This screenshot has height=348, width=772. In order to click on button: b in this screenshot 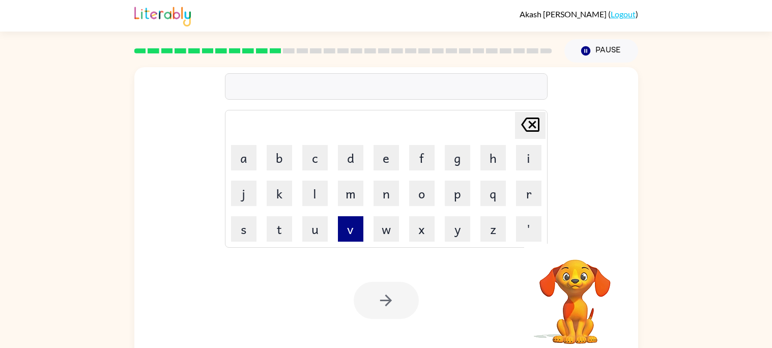, I will do `click(279, 158)`.